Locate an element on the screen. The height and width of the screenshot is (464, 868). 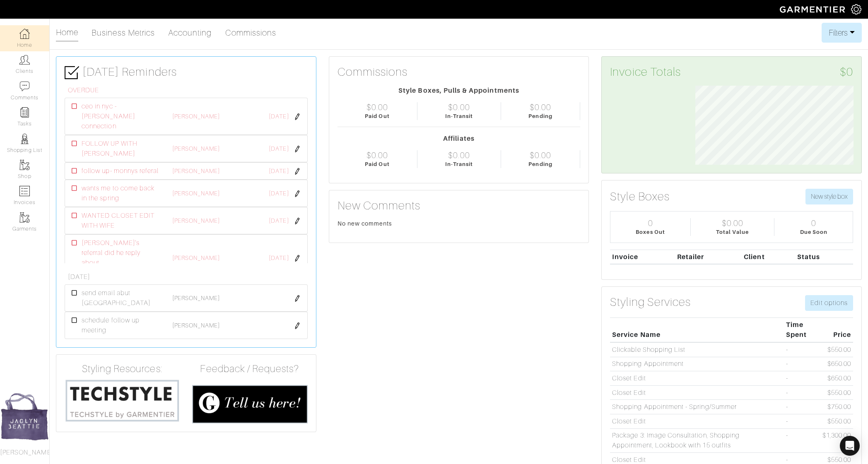
th: Retailer is located at coordinates (708, 257).